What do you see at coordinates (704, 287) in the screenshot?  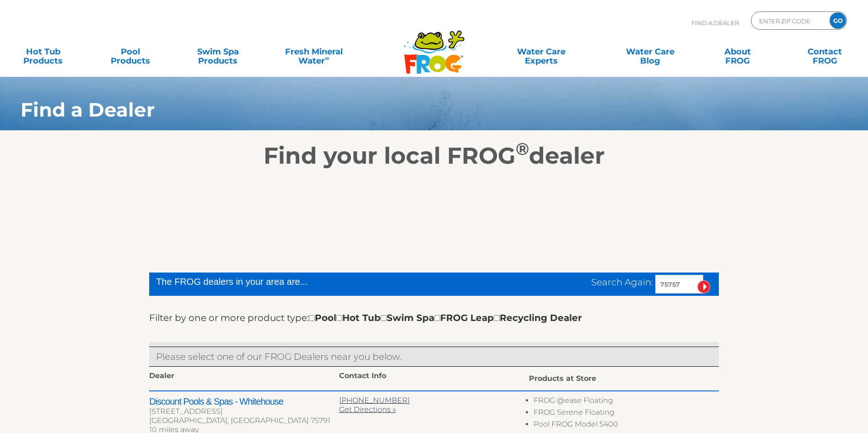 I see `input: Submit` at bounding box center [704, 287].